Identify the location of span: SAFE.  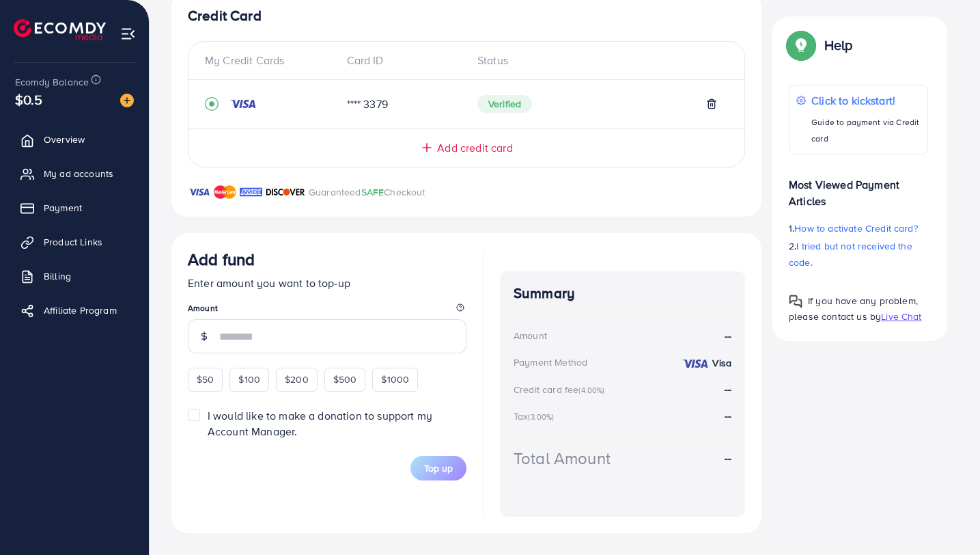
(373, 192).